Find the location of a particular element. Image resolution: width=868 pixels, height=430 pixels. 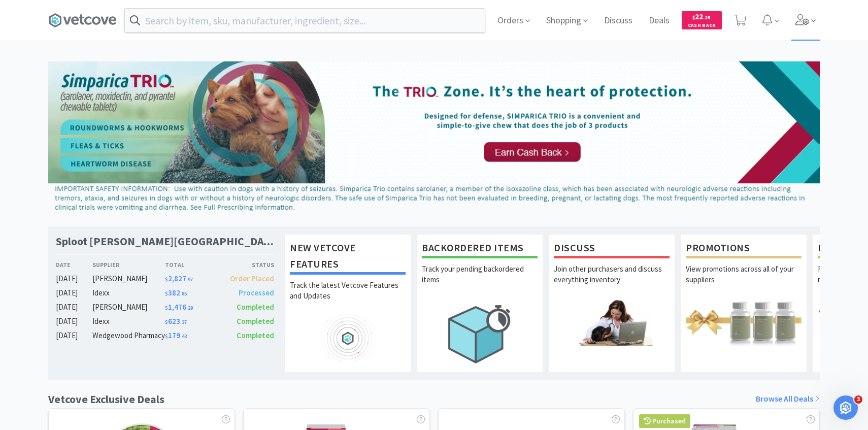

span: . 25 is located at coordinates (707, 17).